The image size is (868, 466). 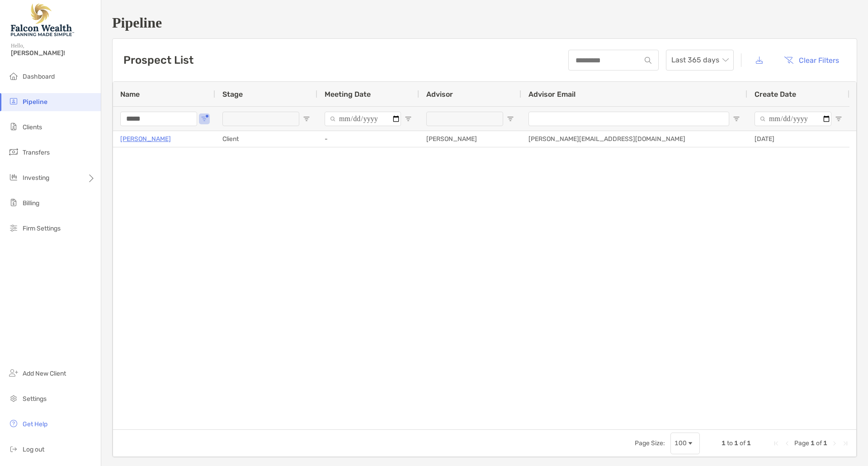 I want to click on span: Name, so click(x=130, y=94).